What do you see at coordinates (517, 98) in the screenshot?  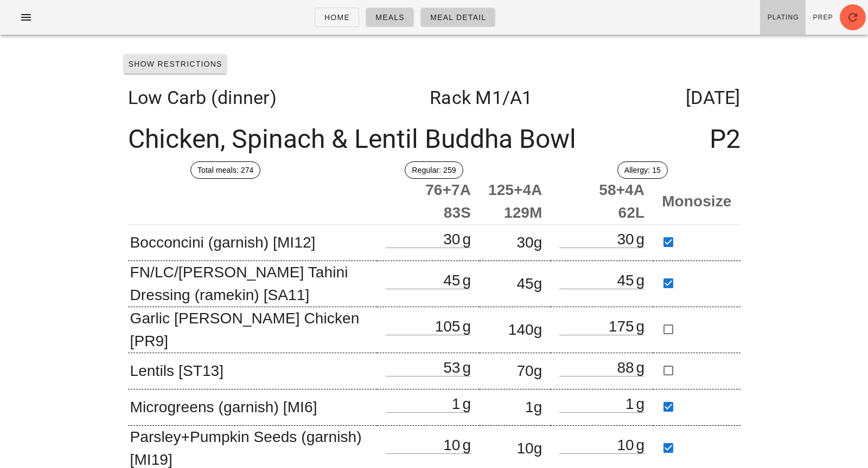 I see `span: /A1` at bounding box center [517, 98].